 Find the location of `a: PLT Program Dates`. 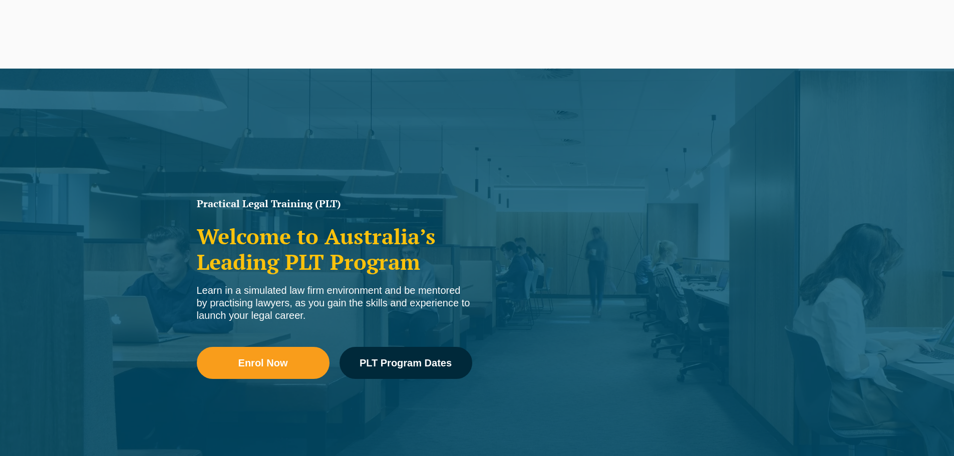

a: PLT Program Dates is located at coordinates (406, 363).